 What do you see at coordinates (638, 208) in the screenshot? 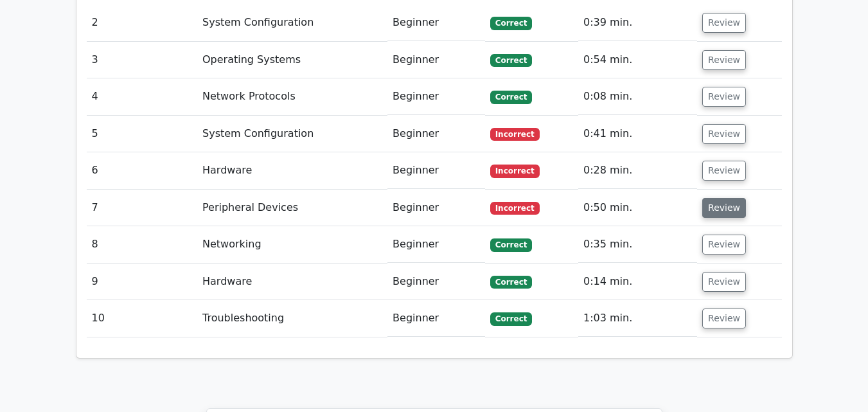
I see `td: 0:50 min.` at bounding box center [638, 208].